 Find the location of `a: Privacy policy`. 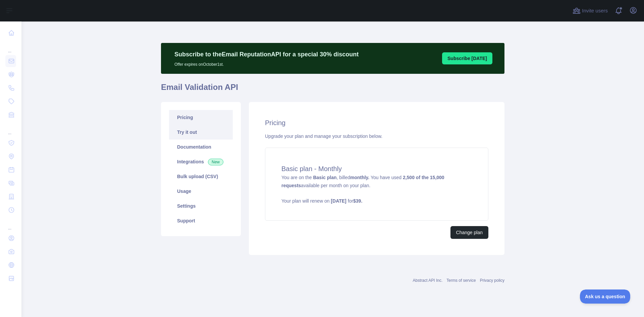

a: Privacy policy is located at coordinates (492, 281).